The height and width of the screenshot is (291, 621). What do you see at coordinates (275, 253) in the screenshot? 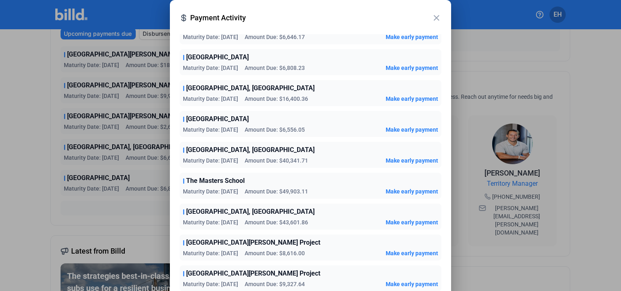
I see `span: Amount Due: $8,616.00` at bounding box center [275, 253].